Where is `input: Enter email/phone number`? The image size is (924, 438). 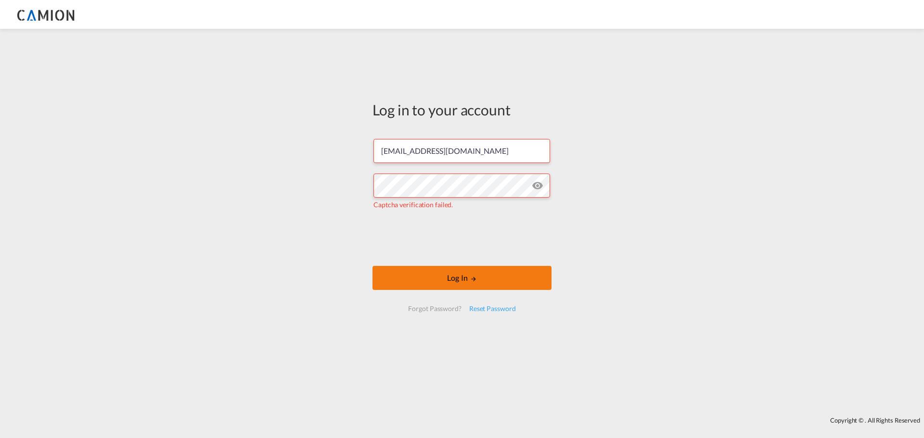 input: Enter email/phone number is located at coordinates (461, 151).